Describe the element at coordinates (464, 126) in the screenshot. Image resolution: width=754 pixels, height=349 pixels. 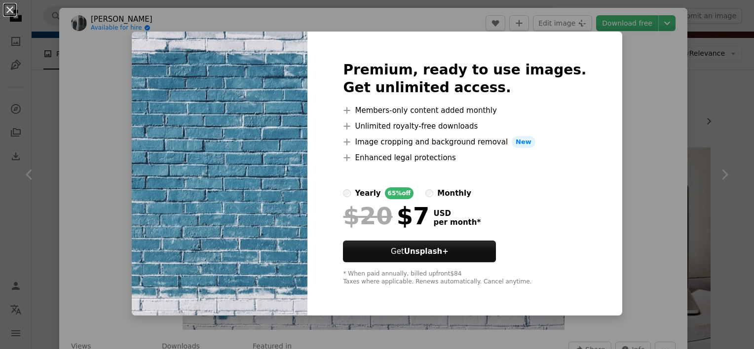
I see `li: Unlimited royalty-free downloads` at that location.